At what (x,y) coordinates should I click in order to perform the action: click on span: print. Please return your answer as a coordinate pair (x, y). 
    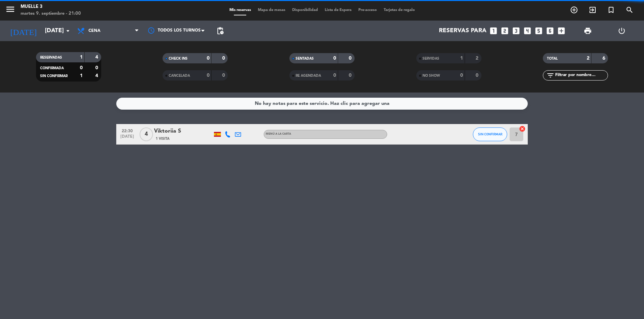
    Looking at the image, I should click on (588, 31).